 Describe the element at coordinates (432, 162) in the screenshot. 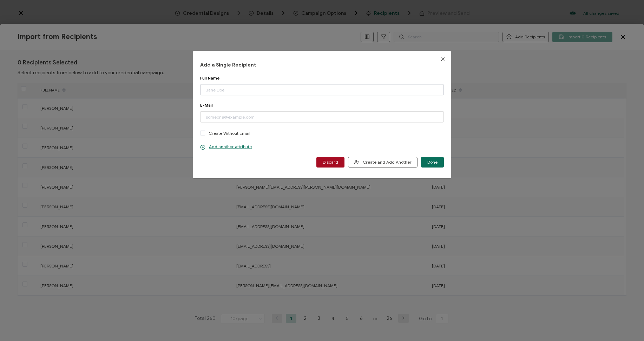

I see `button: Done` at that location.